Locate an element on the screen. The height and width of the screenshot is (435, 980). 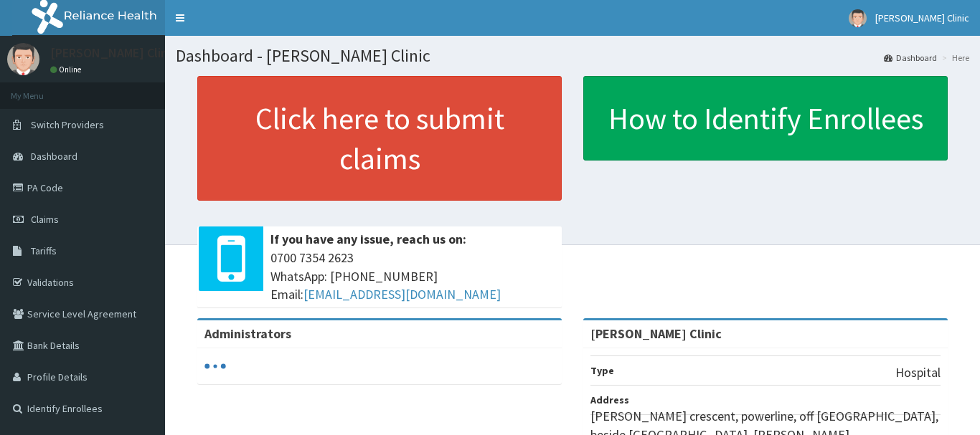
b: If you have any issue, reach us on: is located at coordinates (368, 238).